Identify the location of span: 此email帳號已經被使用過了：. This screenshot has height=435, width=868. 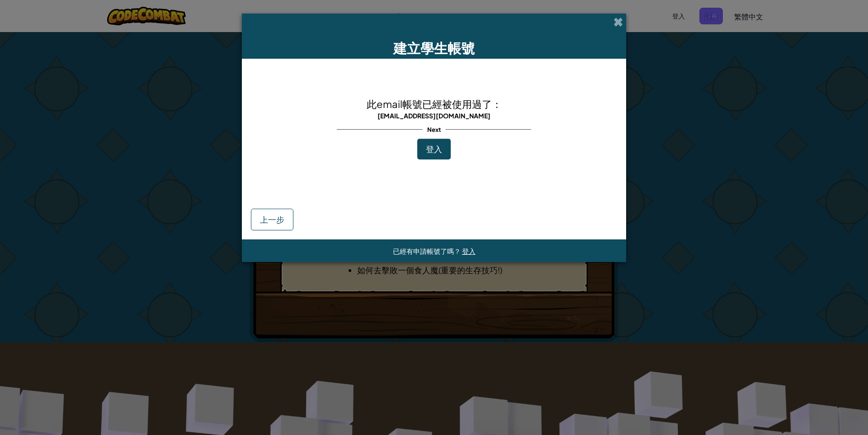
(434, 104).